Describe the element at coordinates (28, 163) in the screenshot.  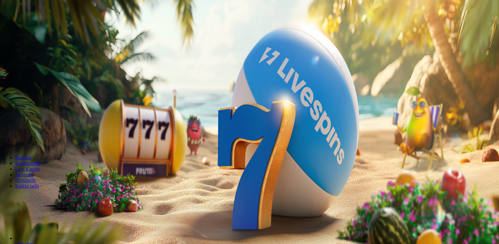
I see `span: Kolikkopelit` at that location.